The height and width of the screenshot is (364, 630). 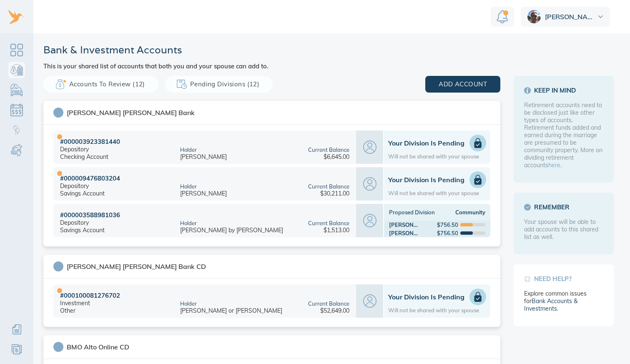 What do you see at coordinates (564, 279) in the screenshot?
I see `span: Need help?` at bounding box center [564, 279].